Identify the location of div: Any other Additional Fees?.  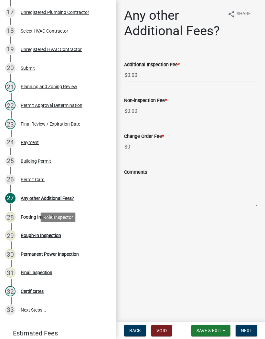
(47, 198).